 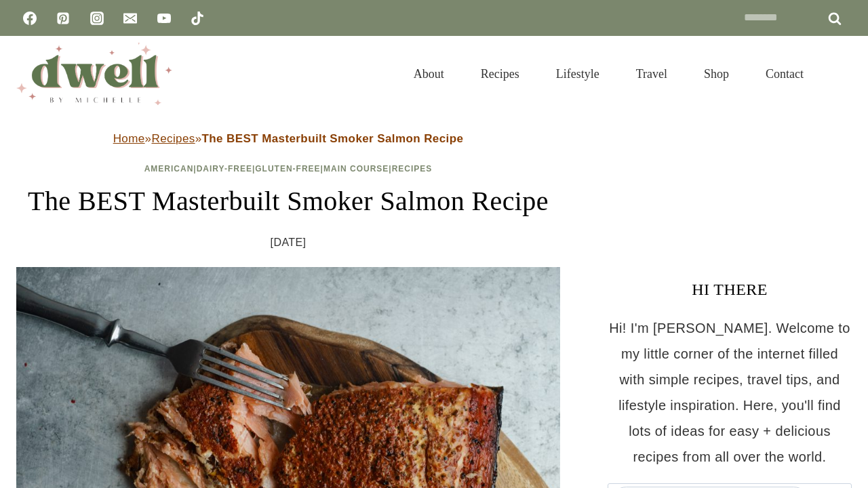 I want to click on a: Facebook, so click(x=30, y=18).